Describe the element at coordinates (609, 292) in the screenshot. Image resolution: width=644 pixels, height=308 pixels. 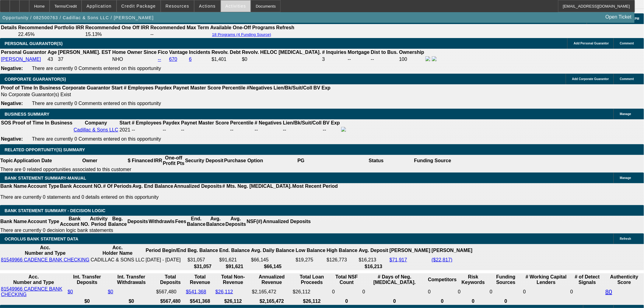
I see `a: 80` at that location.